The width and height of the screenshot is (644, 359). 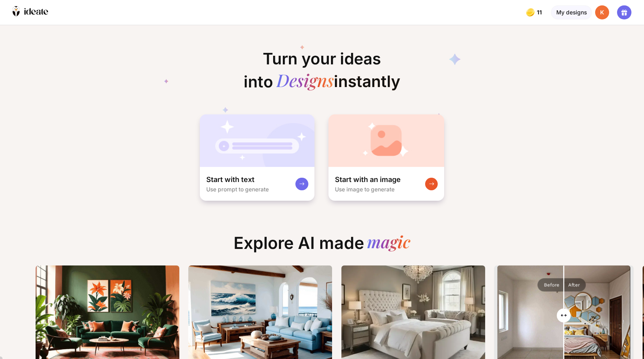 What do you see at coordinates (237, 189) in the screenshot?
I see `div: Use prompt to generate` at bounding box center [237, 189].